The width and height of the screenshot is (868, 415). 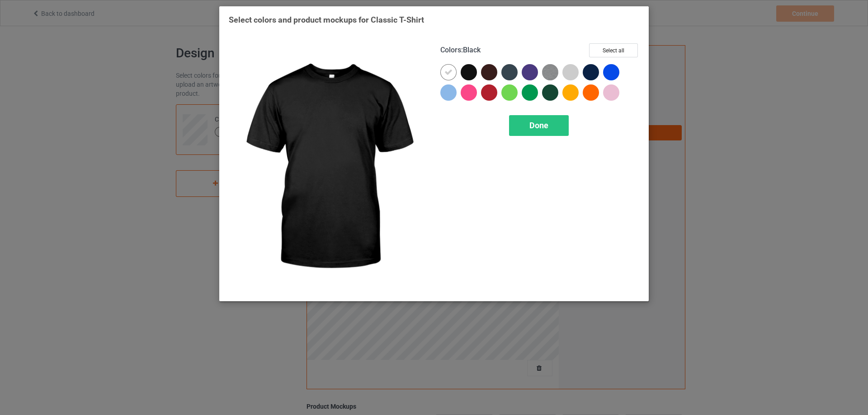 I want to click on button: Select all, so click(x=614, y=50).